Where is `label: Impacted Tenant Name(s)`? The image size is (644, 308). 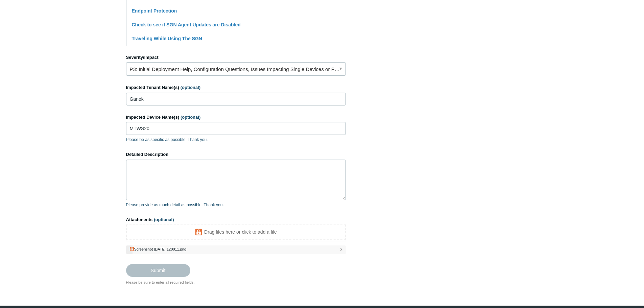 label: Impacted Tenant Name(s) is located at coordinates (236, 87).